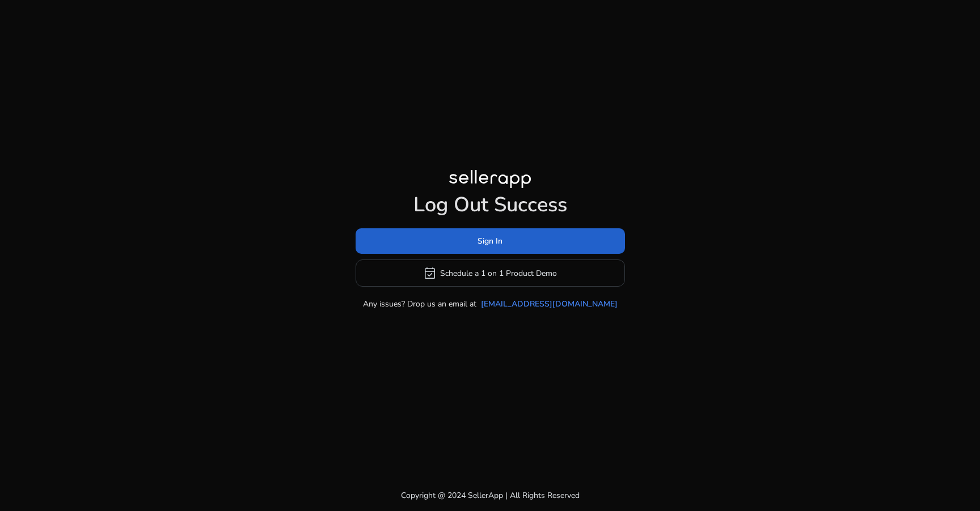 This screenshot has height=511, width=980. Describe the element at coordinates (420, 303) in the screenshot. I see `p: Any issues? Drop us an email at` at that location.